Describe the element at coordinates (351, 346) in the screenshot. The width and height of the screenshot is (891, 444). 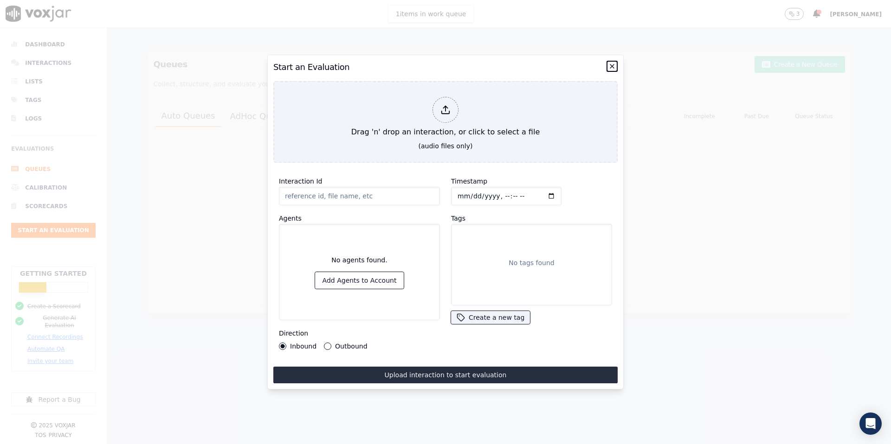
I see `label: Outbound` at that location.